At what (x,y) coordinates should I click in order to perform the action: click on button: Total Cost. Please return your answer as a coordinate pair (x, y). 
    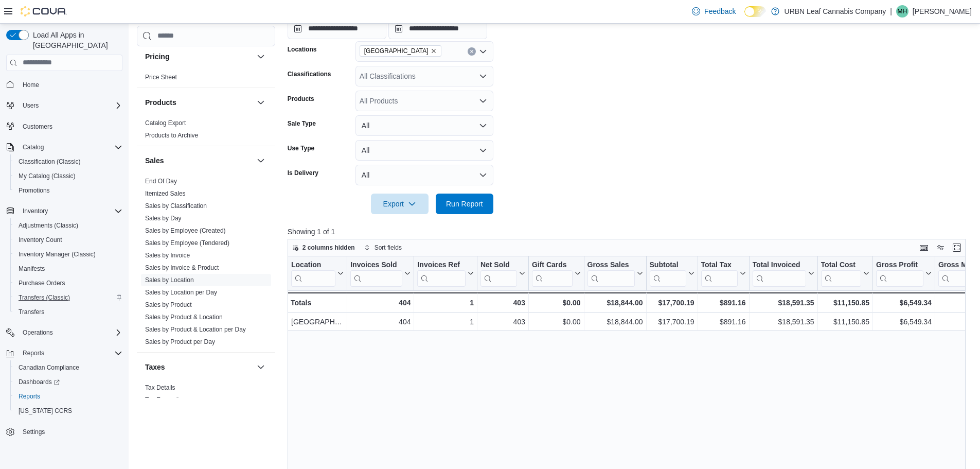
    Looking at the image, I should click on (845, 273).